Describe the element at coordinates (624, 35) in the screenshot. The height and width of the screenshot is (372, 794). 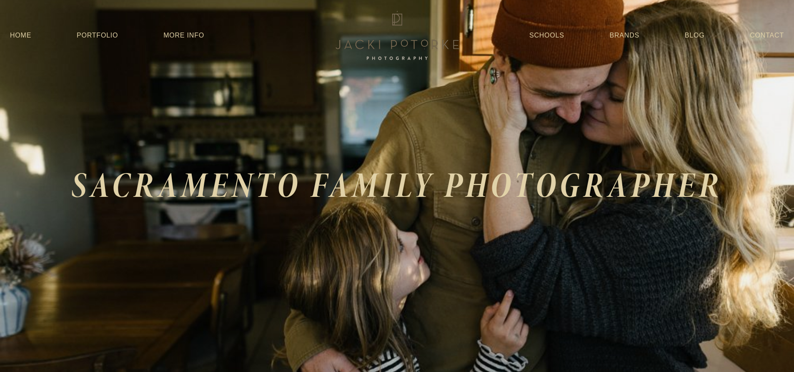
I see `a: Brands` at that location.